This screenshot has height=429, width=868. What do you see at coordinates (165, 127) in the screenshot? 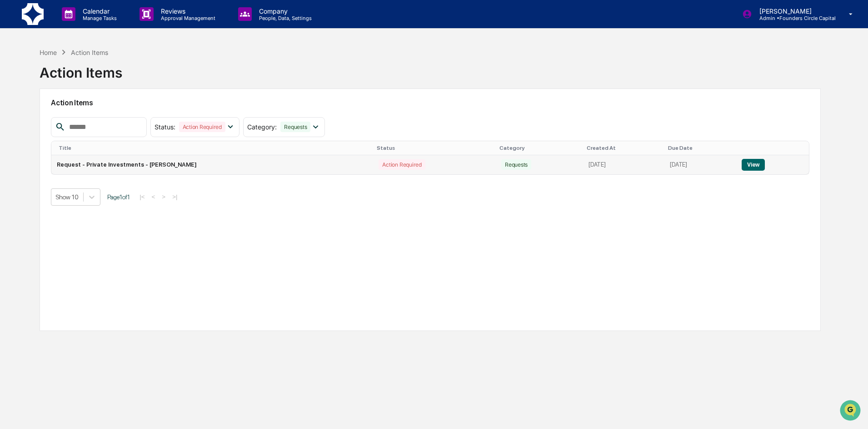
I see `span: Status :` at bounding box center [165, 127].